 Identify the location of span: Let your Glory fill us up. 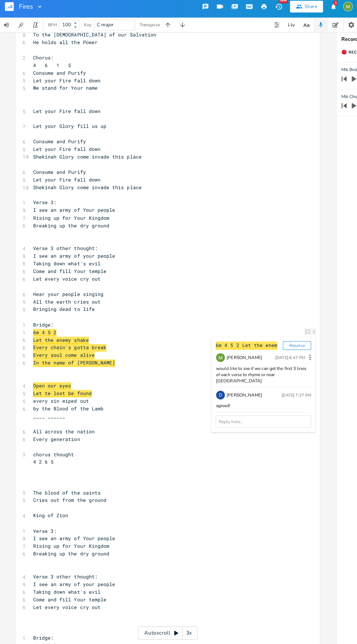
(71, 129).